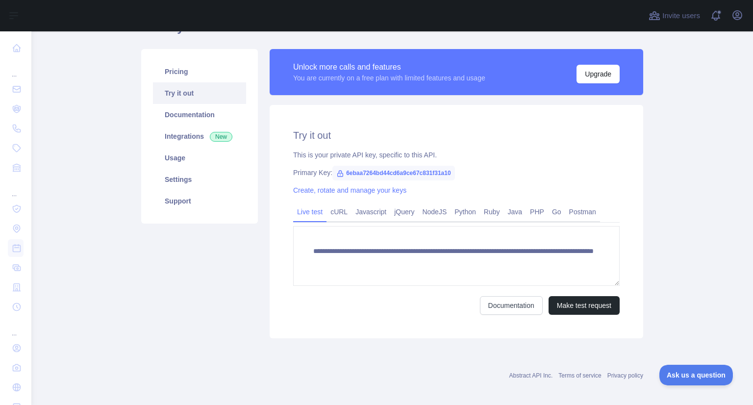 The width and height of the screenshot is (753, 405). I want to click on h2: Try it out, so click(457, 135).